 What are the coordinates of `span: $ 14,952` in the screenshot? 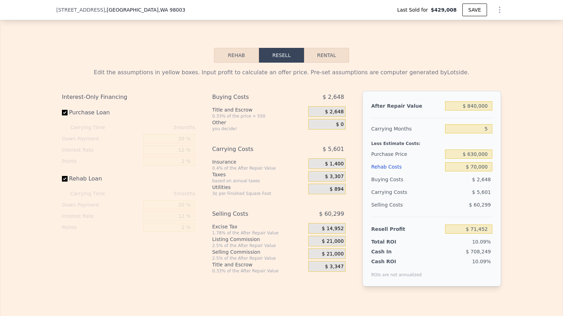 It's located at (333, 229).